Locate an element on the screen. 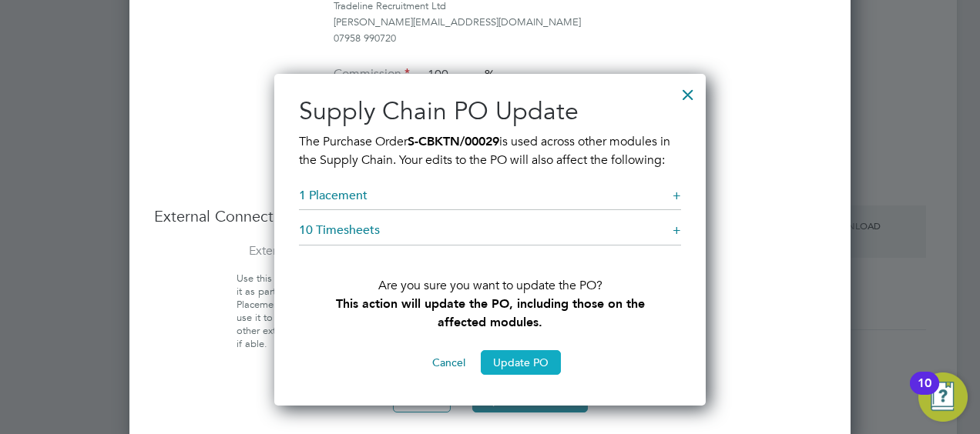 This screenshot has height=434, width=980. p: Are you sure you want to update the PO? is located at coordinates (490, 292).